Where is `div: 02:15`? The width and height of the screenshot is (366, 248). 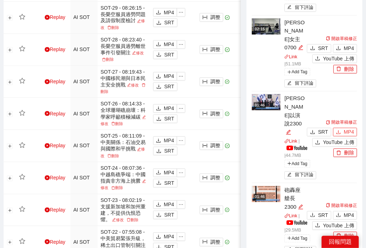 div: 02:15 is located at coordinates (260, 29).